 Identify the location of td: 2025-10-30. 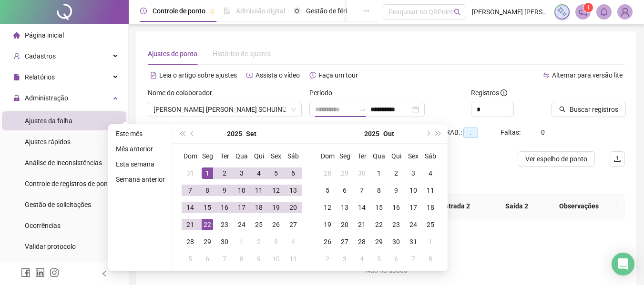
(396, 242).